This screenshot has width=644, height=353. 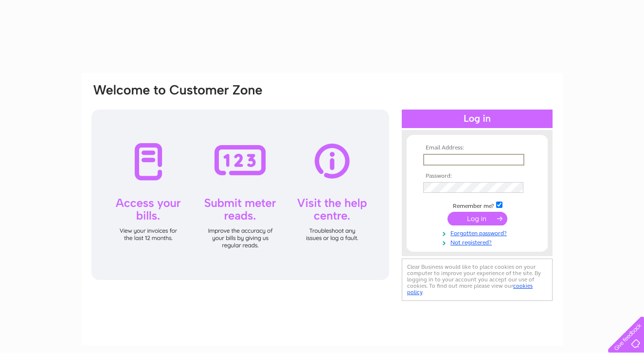 I want to click on a: Forgotten password?, so click(x=478, y=232).